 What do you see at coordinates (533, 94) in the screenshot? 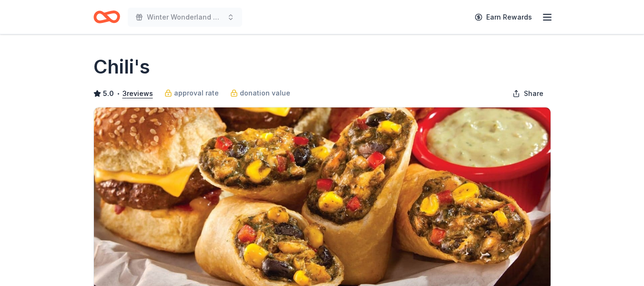
I see `span: Share` at bounding box center [533, 94].